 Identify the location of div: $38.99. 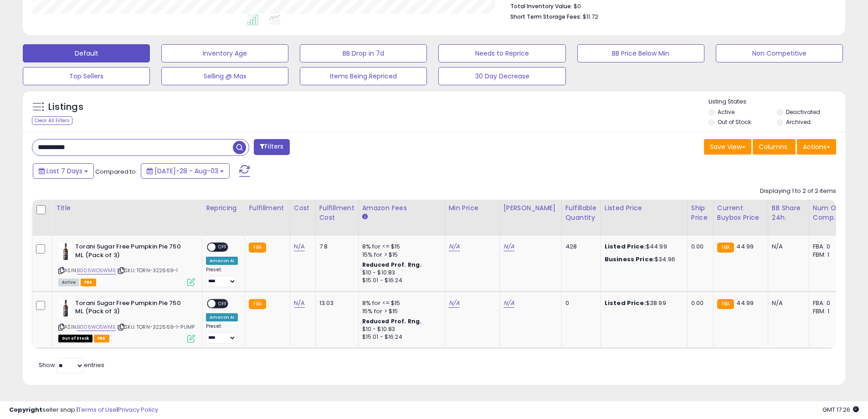
(643, 303).